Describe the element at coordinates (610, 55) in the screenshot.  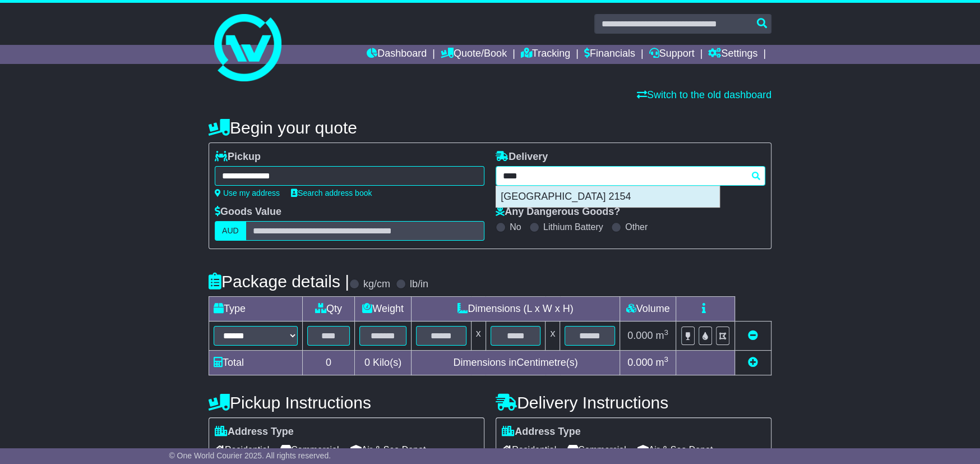
I see `a: Financials` at that location.